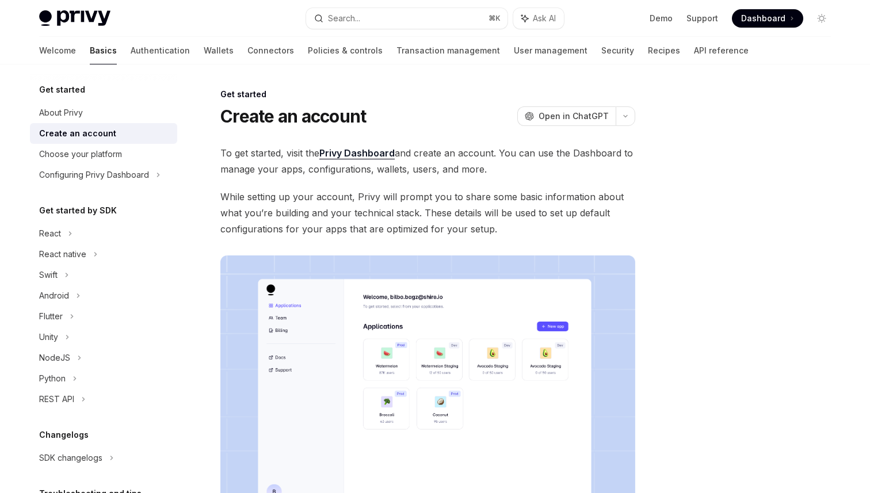  I want to click on a: Recipes, so click(664, 51).